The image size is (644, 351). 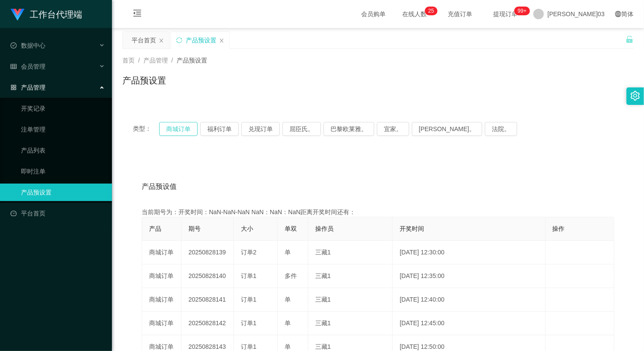 I want to click on span: 大小, so click(x=247, y=229).